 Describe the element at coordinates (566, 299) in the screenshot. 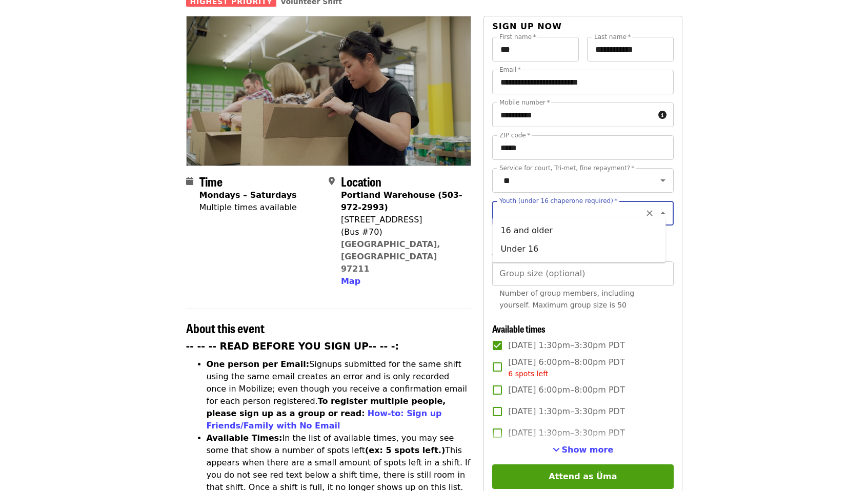

I see `span: Number of group members, including yourself. Maximum group size is 50` at that location.